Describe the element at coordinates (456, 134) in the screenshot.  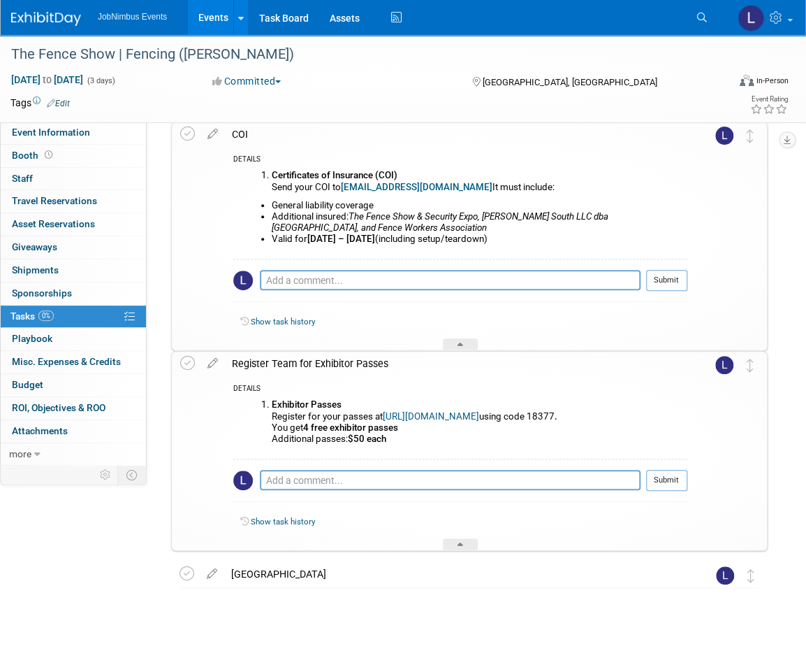
I see `div: COI` at that location.